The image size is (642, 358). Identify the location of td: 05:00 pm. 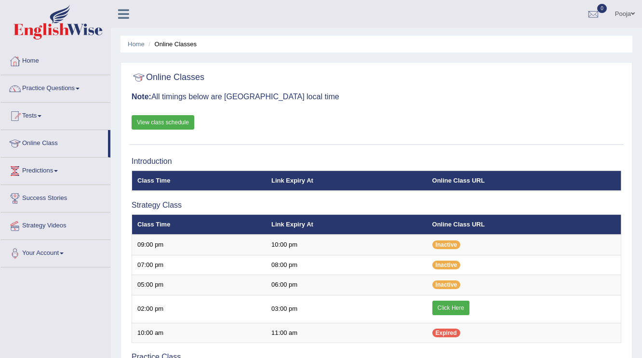
(199, 285).